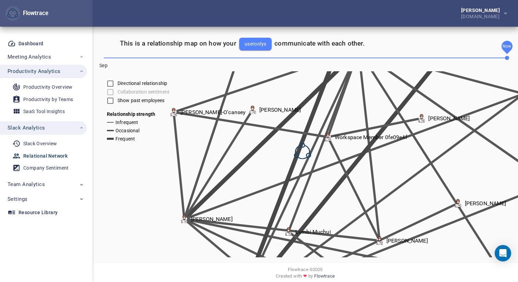  I want to click on span: Meeting Analytics, so click(29, 57).